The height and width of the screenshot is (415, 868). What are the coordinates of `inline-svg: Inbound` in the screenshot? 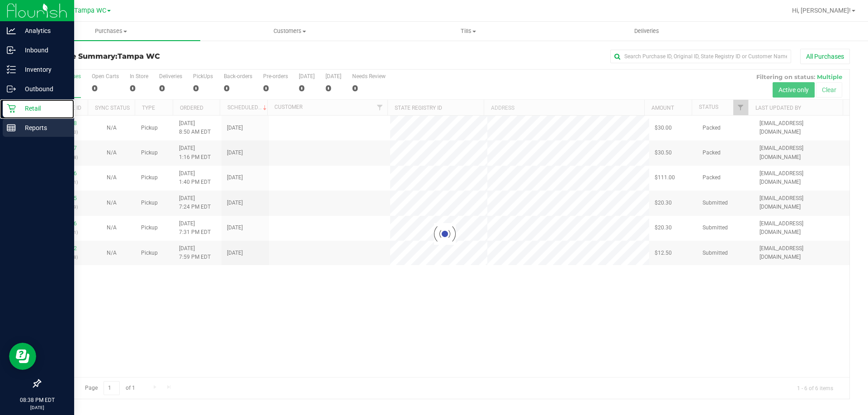 It's located at (11, 50).